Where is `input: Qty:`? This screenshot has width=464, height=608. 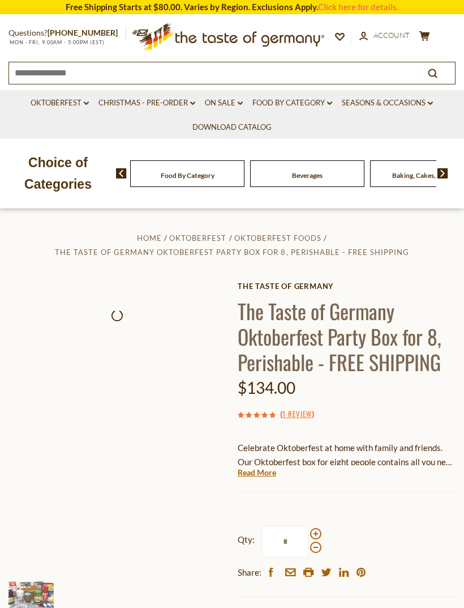
input: Qty: is located at coordinates (285, 541).